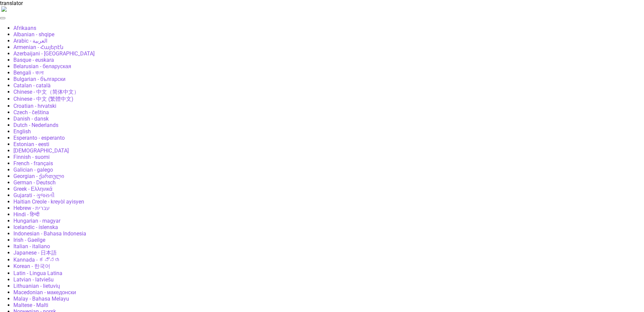  I want to click on a: Galician - galego, so click(33, 170).